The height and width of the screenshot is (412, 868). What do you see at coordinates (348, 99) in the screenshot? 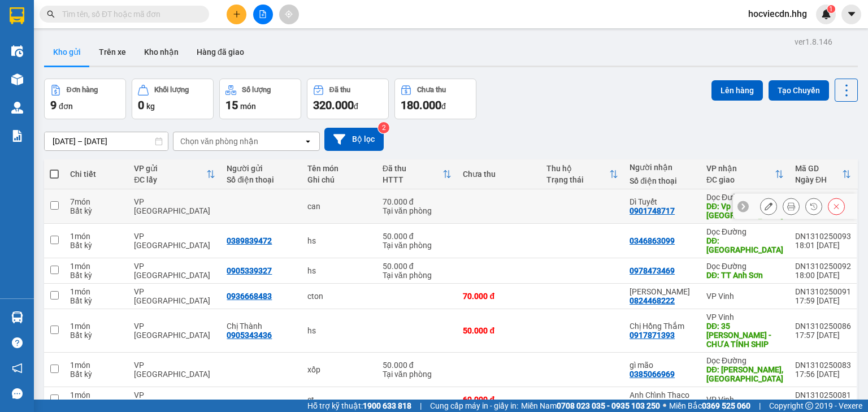
I see `button: Đã thu320.000đ` at bounding box center [348, 99].